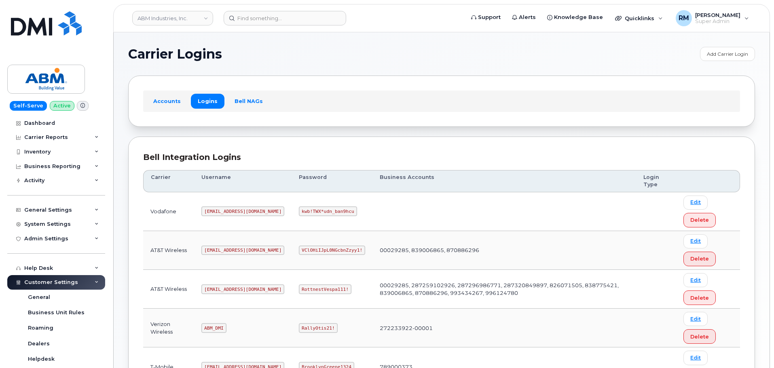  Describe the element at coordinates (656, 181) in the screenshot. I see `th: Login Type` at that location.